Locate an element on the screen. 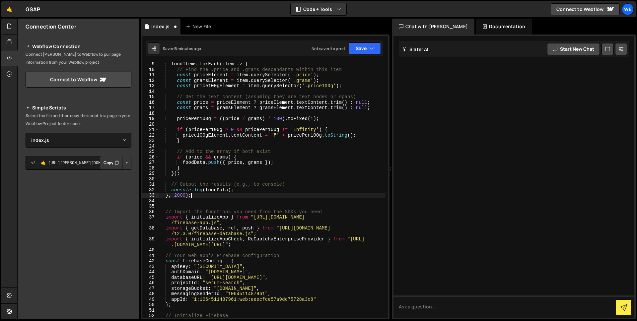 This screenshot has height=321, width=637. h2: Slater AI is located at coordinates (416, 49).